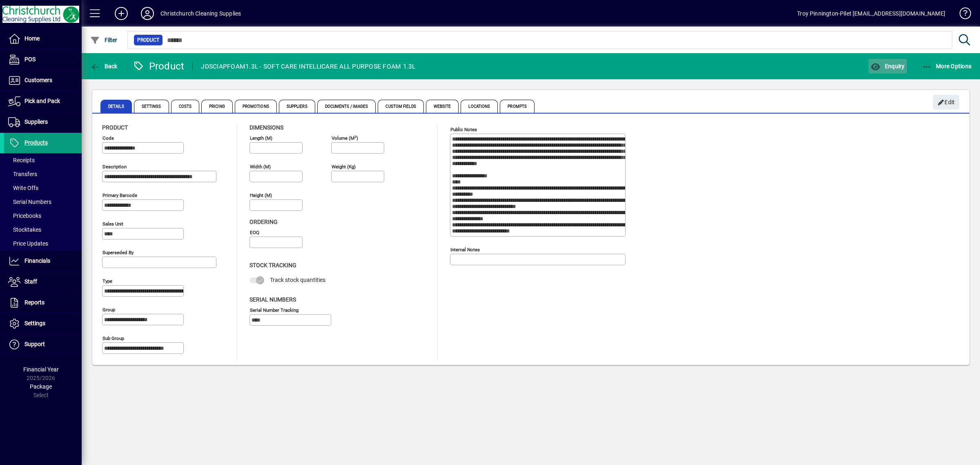 Image resolution: width=980 pixels, height=465 pixels. I want to click on button: Add, so click(122, 14).